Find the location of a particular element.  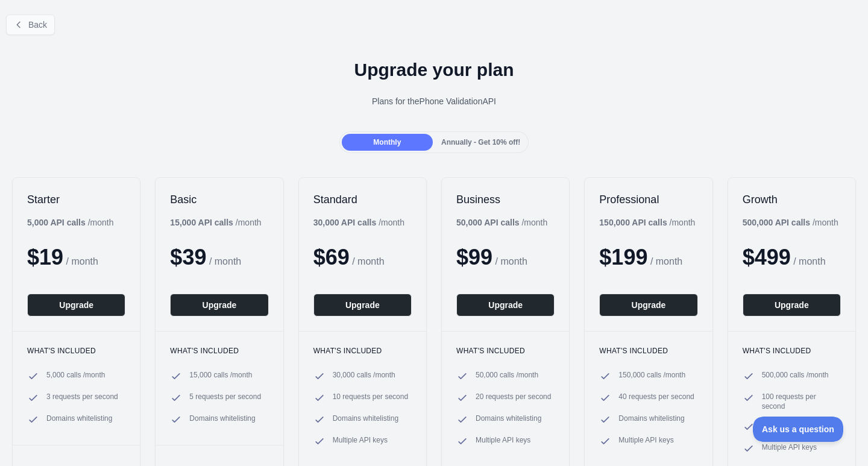

h2: Professional is located at coordinates (648, 200).